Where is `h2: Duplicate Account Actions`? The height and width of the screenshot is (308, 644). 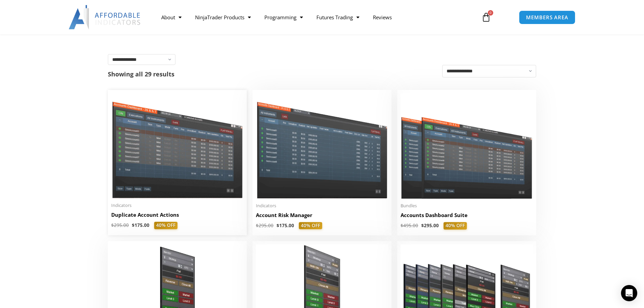 h2: Duplicate Account Actions is located at coordinates (177, 215).